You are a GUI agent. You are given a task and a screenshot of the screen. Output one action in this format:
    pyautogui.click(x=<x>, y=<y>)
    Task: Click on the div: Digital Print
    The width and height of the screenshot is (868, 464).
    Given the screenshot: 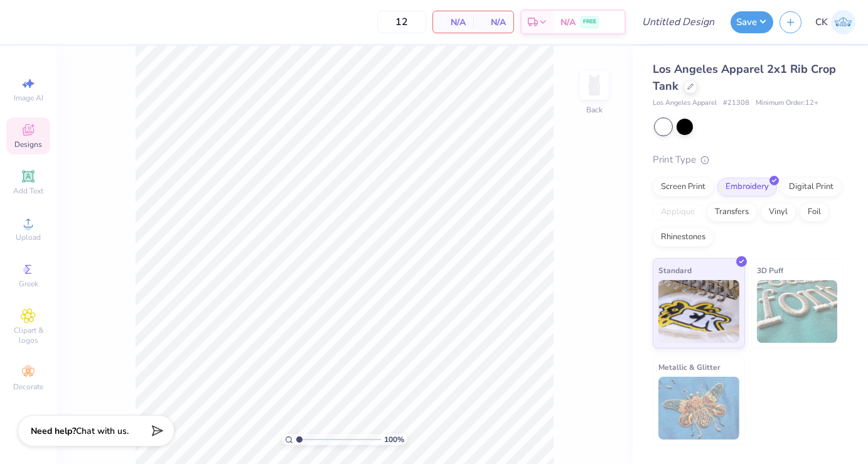 What is the action you would take?
    pyautogui.click(x=811, y=188)
    